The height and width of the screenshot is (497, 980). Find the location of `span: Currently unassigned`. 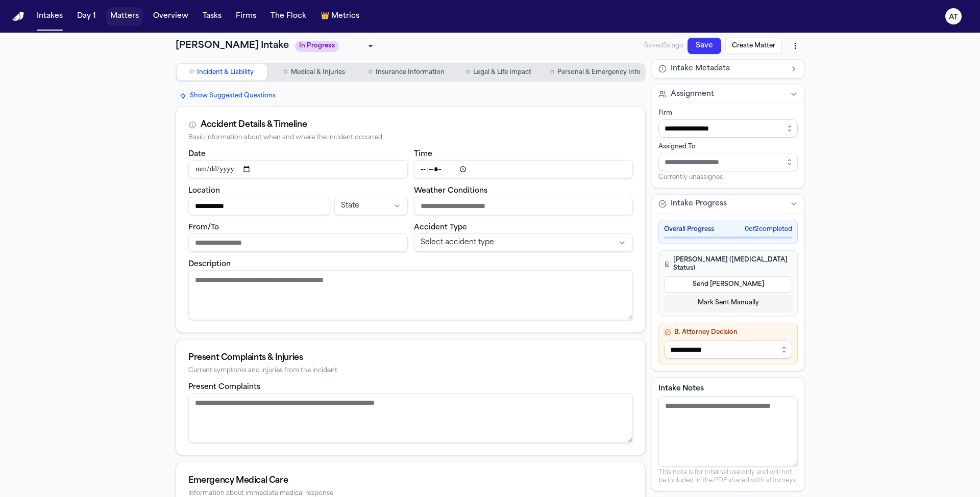

span: Currently unassigned is located at coordinates (691, 178).